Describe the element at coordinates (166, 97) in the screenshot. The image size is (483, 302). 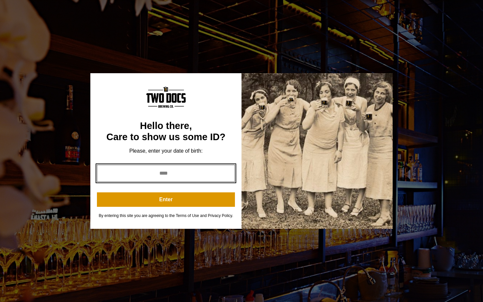
I see `img: Content Logo` at that location.